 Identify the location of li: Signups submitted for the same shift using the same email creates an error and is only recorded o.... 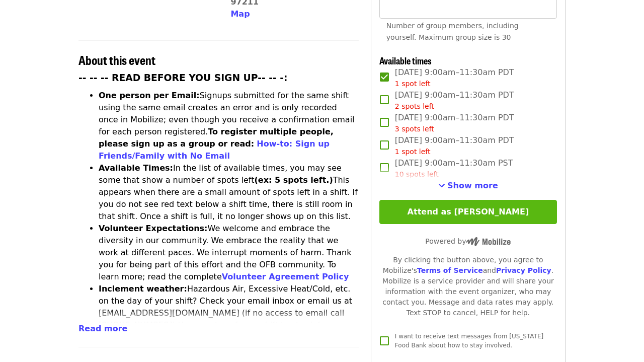
(229, 125).